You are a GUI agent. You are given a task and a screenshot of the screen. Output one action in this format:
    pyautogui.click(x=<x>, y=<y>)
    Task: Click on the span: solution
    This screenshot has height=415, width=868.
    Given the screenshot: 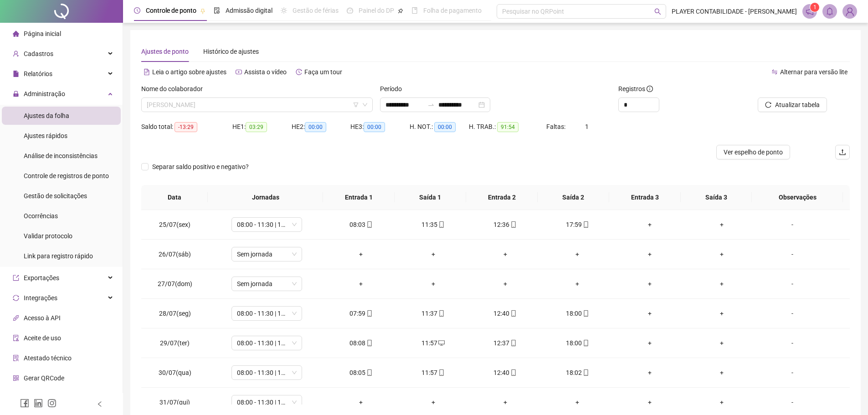 What is the action you would take?
    pyautogui.click(x=16, y=358)
    